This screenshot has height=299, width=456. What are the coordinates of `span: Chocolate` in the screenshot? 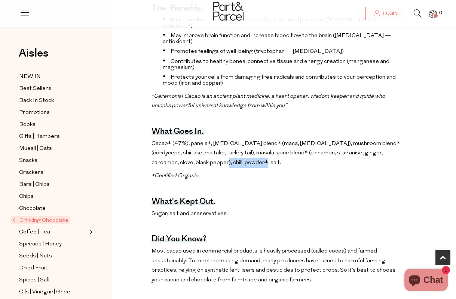 It's located at (32, 209).